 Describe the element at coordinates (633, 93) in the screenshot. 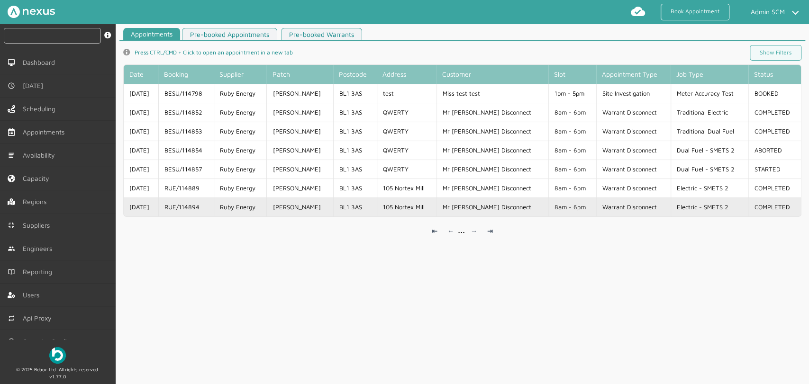

I see `td: Site Investigation` at that location.